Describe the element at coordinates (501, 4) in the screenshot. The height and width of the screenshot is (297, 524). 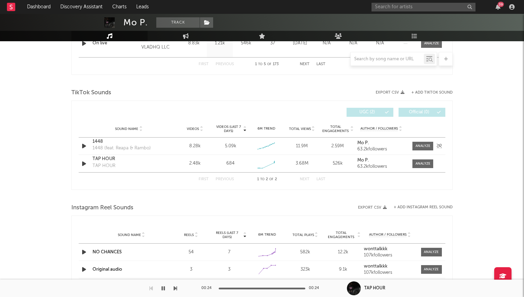
I see `div: 39` at that location.